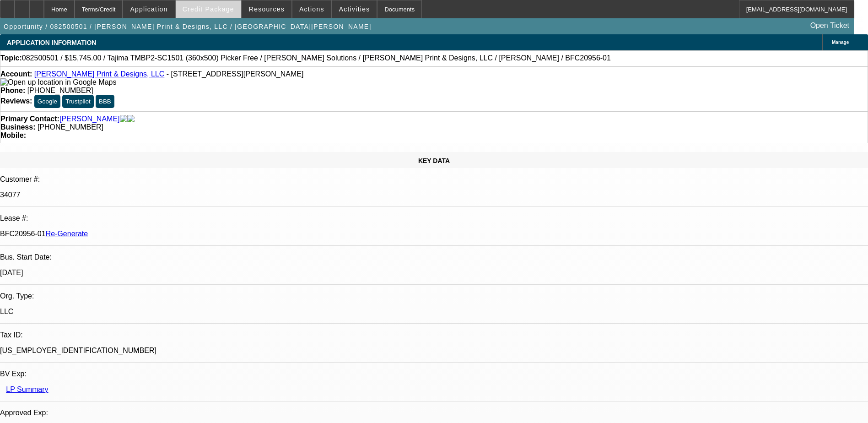 Image resolution: width=868 pixels, height=423 pixels. I want to click on a: Re-Generate, so click(67, 233).